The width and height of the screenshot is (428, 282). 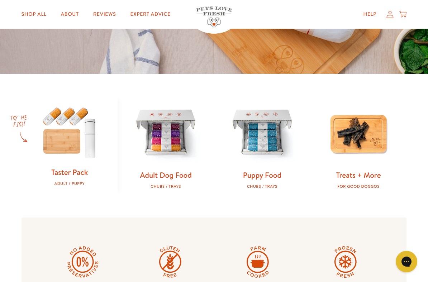 What do you see at coordinates (14, 13) in the screenshot?
I see `button: Gorgias live chat` at bounding box center [14, 13].